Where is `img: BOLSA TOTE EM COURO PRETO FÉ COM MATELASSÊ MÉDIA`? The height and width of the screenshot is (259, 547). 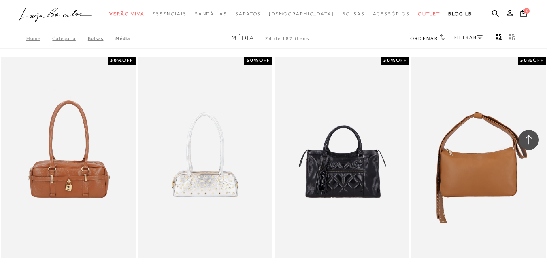
img: BOLSA TOTE EM COURO PRETO FÉ COM MATELASSÊ MÉDIA is located at coordinates (342, 157).